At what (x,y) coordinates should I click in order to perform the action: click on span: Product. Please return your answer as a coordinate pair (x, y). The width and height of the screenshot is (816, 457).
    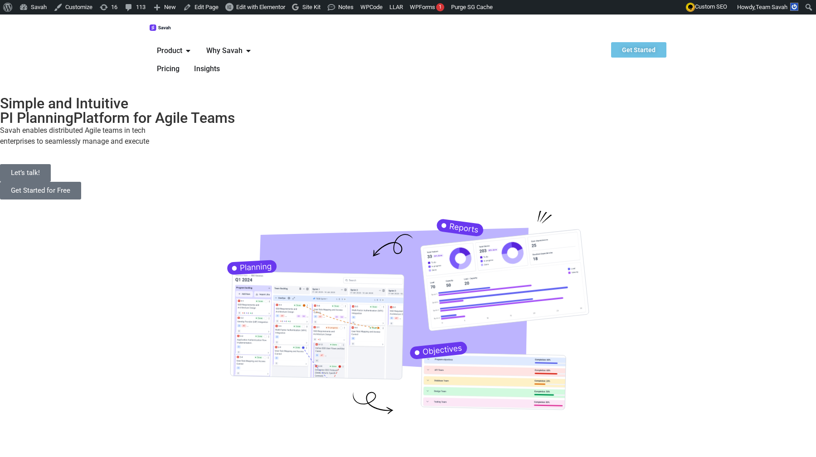
    Looking at the image, I should click on (170, 51).